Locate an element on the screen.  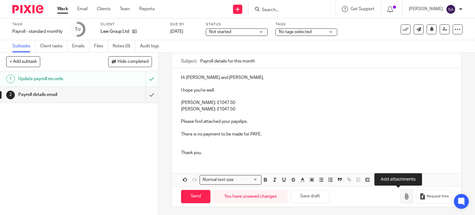
label: Status is located at coordinates (237, 24).